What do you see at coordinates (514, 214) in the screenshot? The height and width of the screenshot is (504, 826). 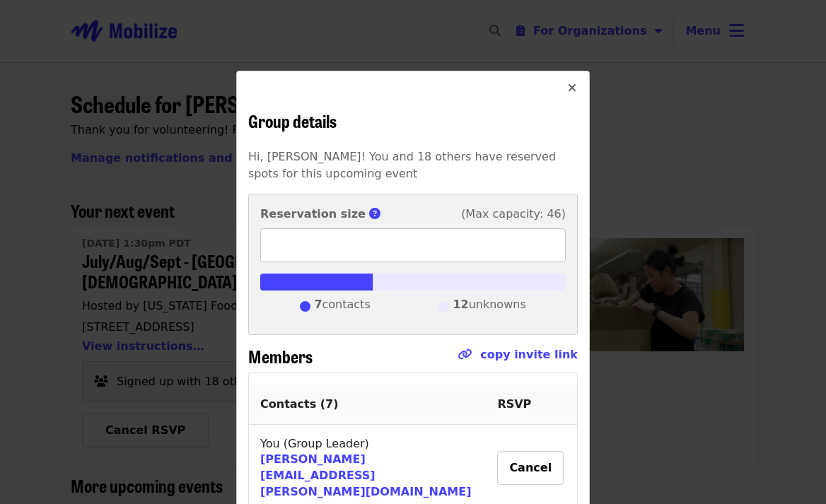 I see `span: (Max capacity: 46)` at bounding box center [514, 214].